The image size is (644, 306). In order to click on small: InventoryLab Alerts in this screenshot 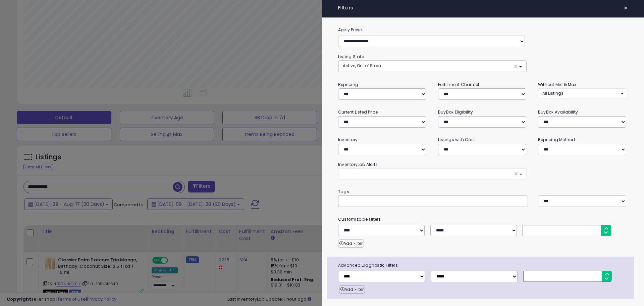, I will do `click(358, 164)`.